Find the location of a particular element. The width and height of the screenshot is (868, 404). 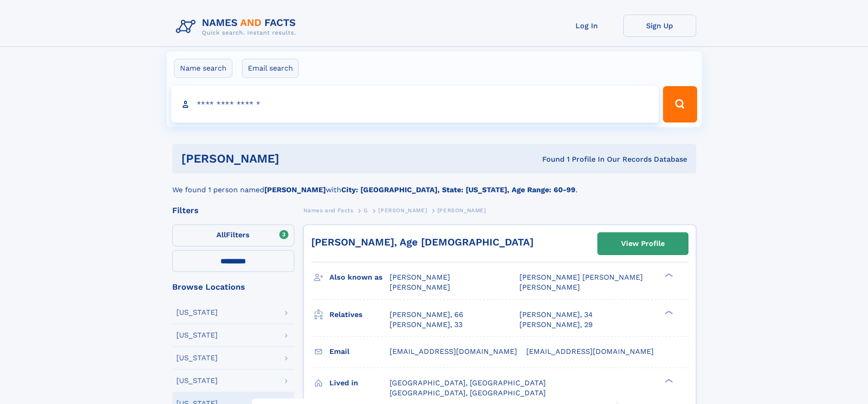

h3: Also known as is located at coordinates (360, 277).